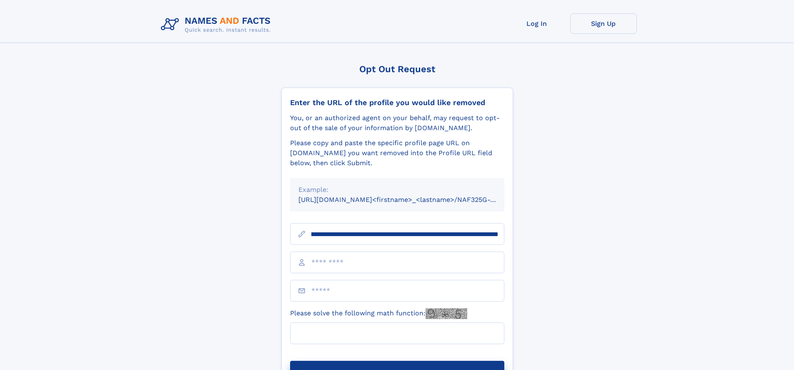  What do you see at coordinates (397, 190) in the screenshot?
I see `div: Example:` at bounding box center [397, 190].